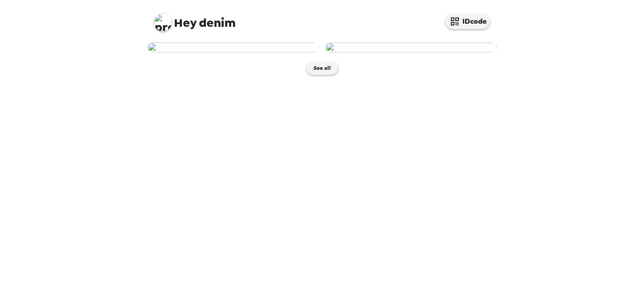 The width and height of the screenshot is (644, 304). Describe the element at coordinates (195, 19) in the screenshot. I see `span: denim` at that location.